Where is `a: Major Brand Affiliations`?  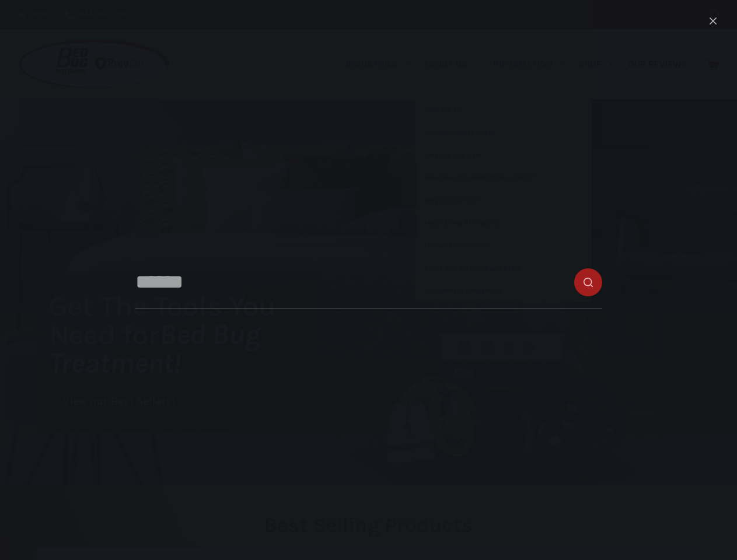
a: Major Brand Affiliations is located at coordinates (504, 224).